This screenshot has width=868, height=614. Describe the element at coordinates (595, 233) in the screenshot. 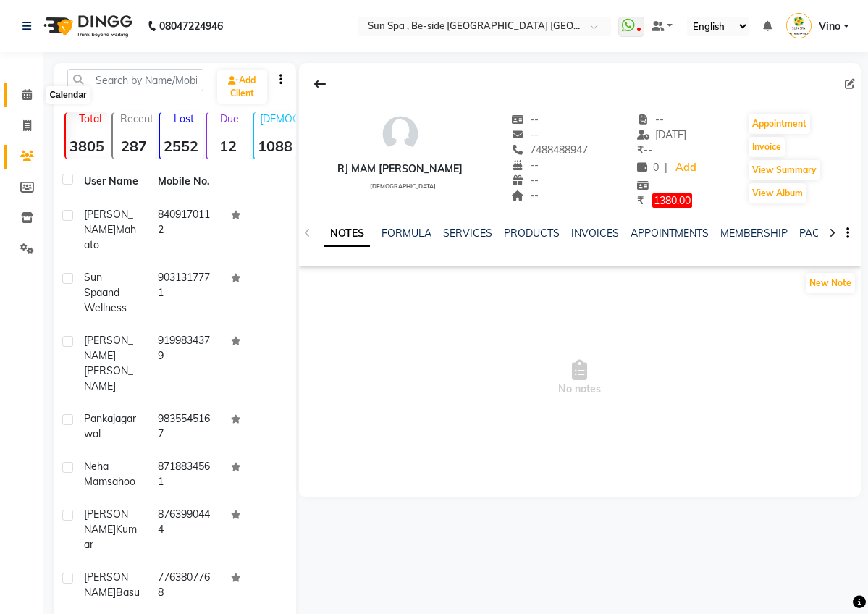

I see `a: INVOICES` at that location.